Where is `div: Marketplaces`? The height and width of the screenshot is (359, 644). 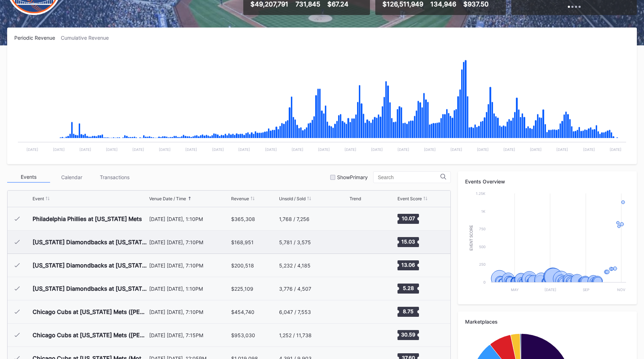
div: Marketplaces is located at coordinates (547, 321).